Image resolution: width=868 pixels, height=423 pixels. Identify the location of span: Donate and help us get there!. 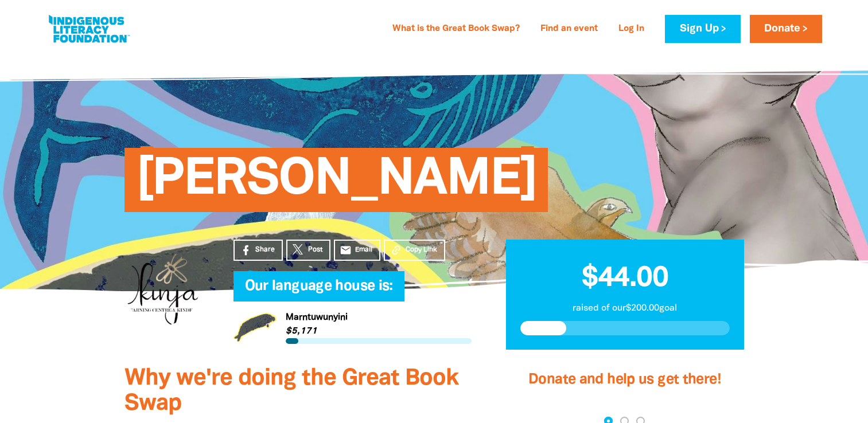
(625, 380).